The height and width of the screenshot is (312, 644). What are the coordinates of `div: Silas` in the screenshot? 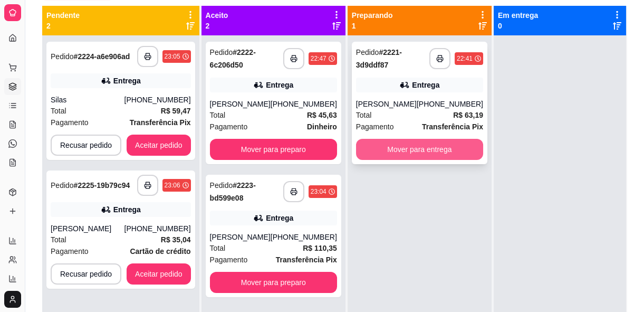 It's located at (87, 100).